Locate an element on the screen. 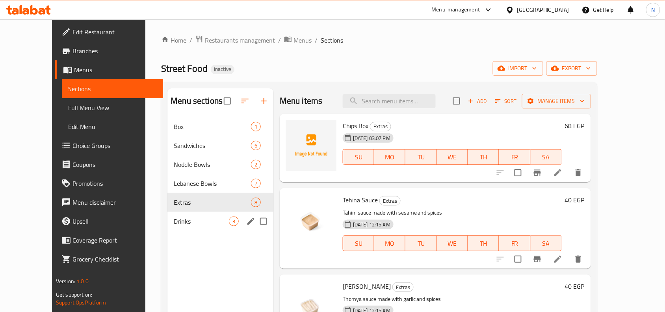 The height and width of the screenshot is (312, 665). span: Edit Restaurant is located at coordinates (115, 32).